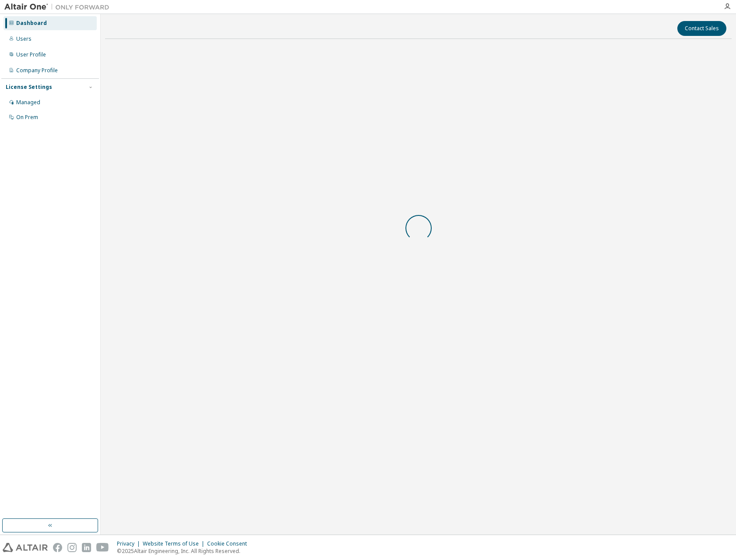  What do you see at coordinates (184, 551) in the screenshot?
I see `p: © 2025 Altair Engineering, Inc. All Rights Reserved.` at bounding box center [184, 551].